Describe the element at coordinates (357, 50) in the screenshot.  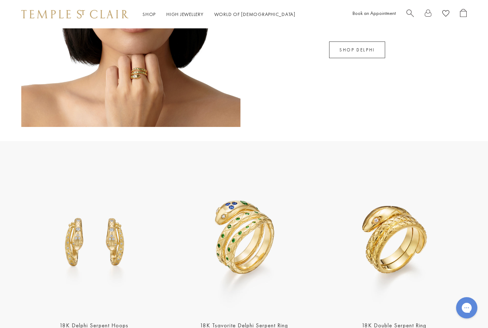
I see `a: SHOP DELPHI` at that location.